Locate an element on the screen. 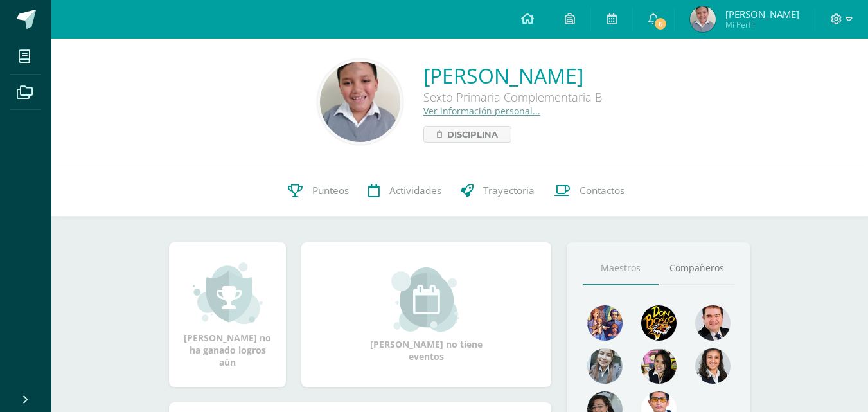 The image size is (868, 412). img: 29fc2a48271e3f3676cb2cb292ff2552.png is located at coordinates (659, 323).